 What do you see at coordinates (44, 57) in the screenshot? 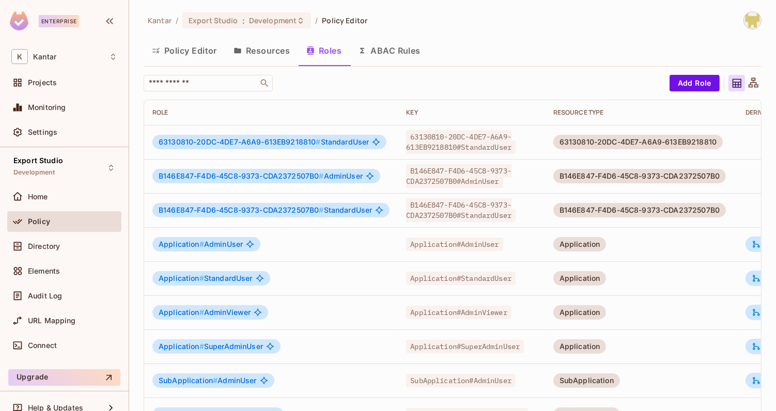
I see `span: Workspace: Kantar` at bounding box center [44, 57].